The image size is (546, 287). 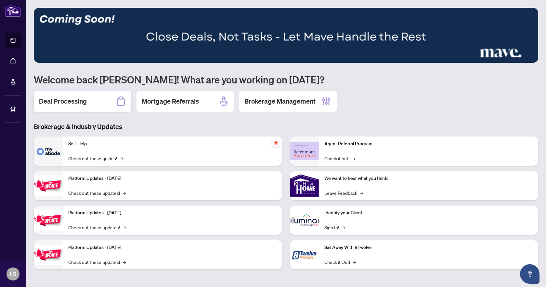 I want to click on img: logo, so click(x=13, y=11).